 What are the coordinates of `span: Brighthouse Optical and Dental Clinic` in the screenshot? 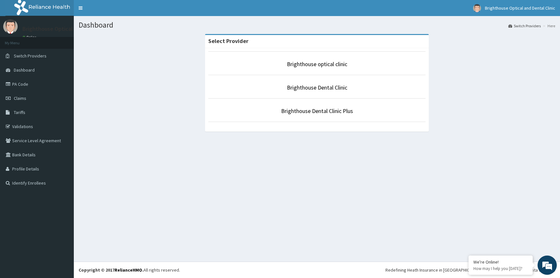 It's located at (520, 8).